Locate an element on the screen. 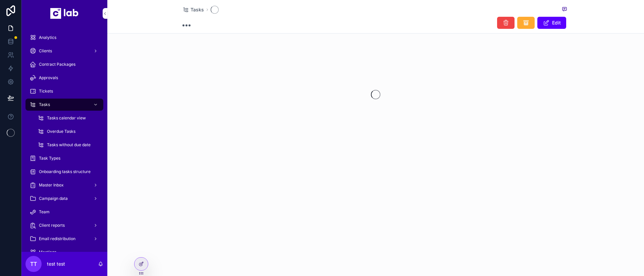 This screenshot has width=644, height=276. span: Tasks without due date is located at coordinates (69, 145).